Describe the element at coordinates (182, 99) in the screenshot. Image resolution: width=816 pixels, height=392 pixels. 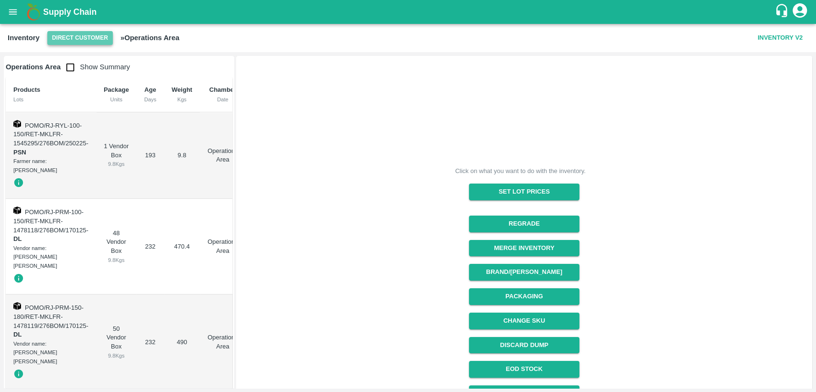
I see `div: Kgs` at that location.